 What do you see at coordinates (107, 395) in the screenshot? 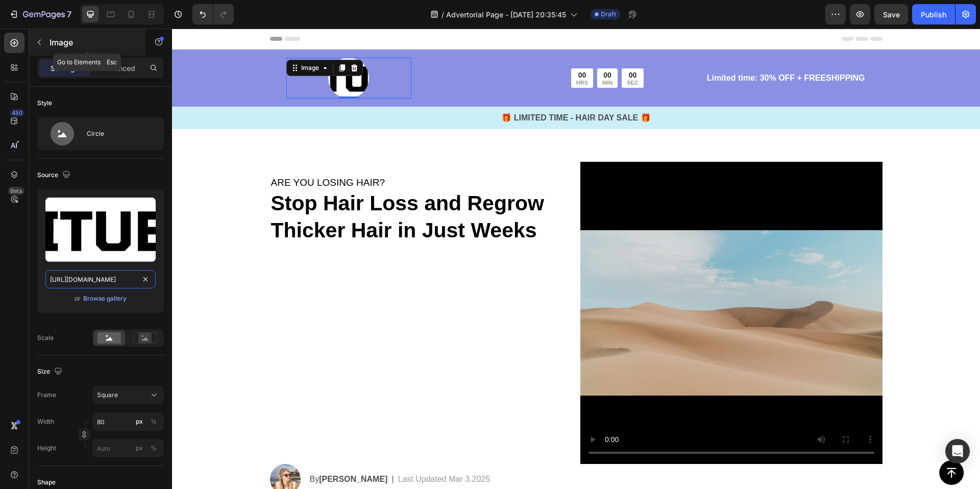
I see `span: Square` at bounding box center [107, 395].